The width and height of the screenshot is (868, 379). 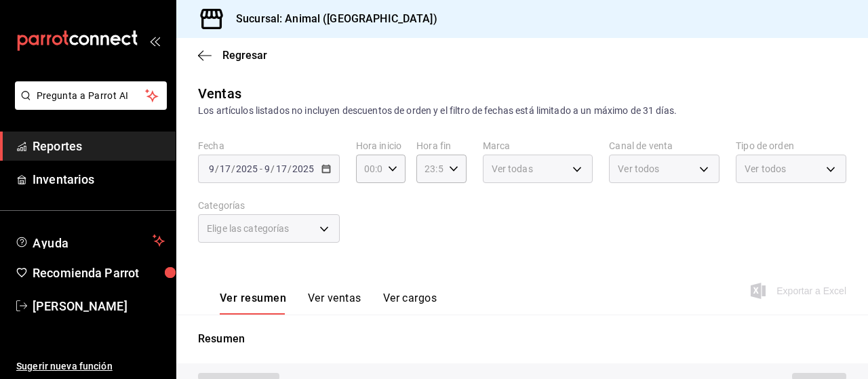 What do you see at coordinates (664, 146) in the screenshot?
I see `label: Canal de venta` at bounding box center [664, 146].